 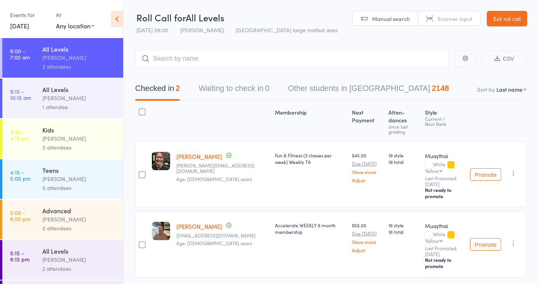 What do you see at coordinates (486, 89) in the screenshot?
I see `label: Sort by` at bounding box center [486, 89].